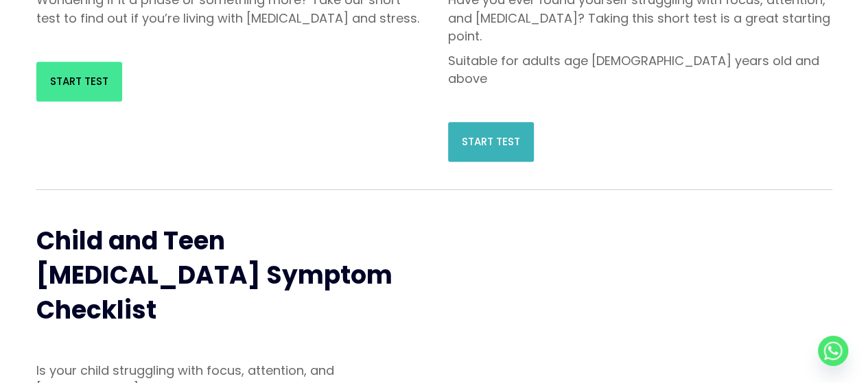 This screenshot has width=868, height=383. Describe the element at coordinates (833, 351) in the screenshot. I see `a: Whatsapp` at that location.